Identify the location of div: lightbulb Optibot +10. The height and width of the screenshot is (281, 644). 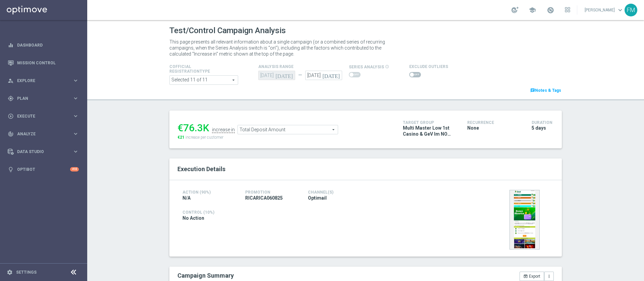
(43, 169).